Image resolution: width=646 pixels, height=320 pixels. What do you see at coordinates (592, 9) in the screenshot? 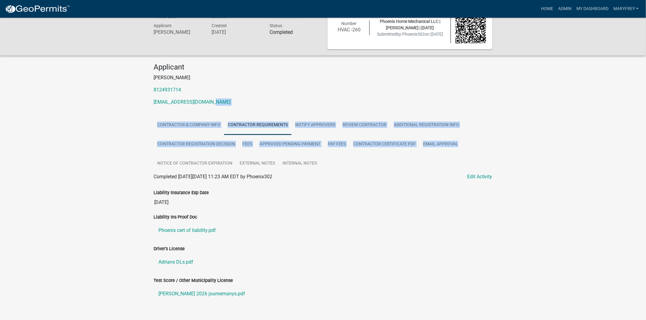
I see `a: My Dashboard` at bounding box center [592, 9].